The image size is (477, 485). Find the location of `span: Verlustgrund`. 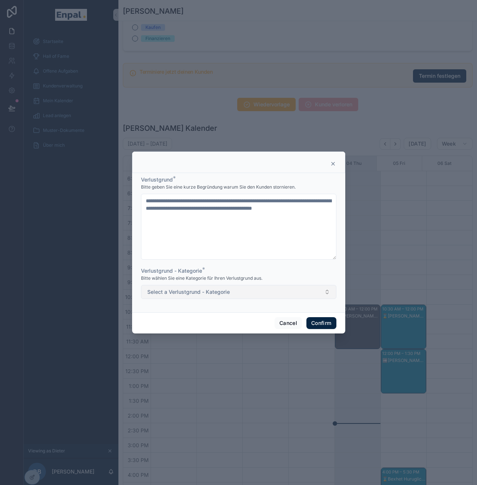

span: Verlustgrund is located at coordinates (157, 179).